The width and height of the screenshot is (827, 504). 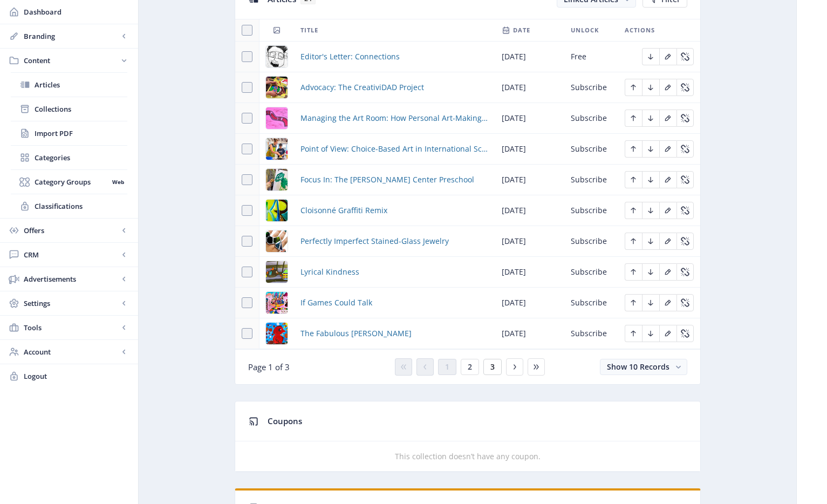 What do you see at coordinates (69, 109) in the screenshot?
I see `a: Collections` at bounding box center [69, 109].